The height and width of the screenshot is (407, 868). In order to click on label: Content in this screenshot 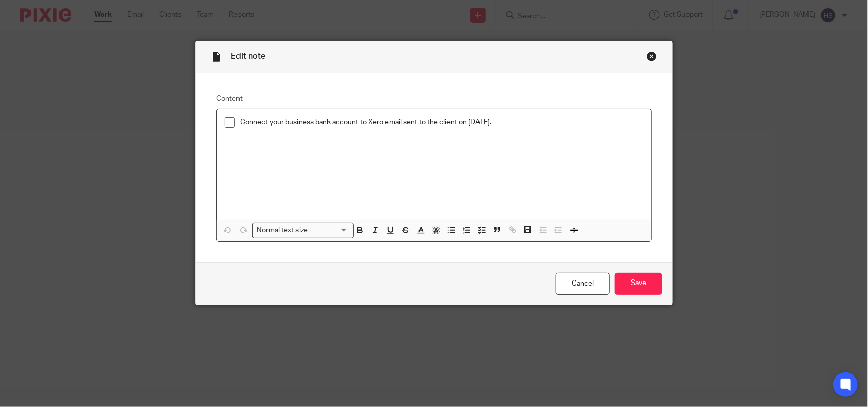, I will do `click(434, 98)`.